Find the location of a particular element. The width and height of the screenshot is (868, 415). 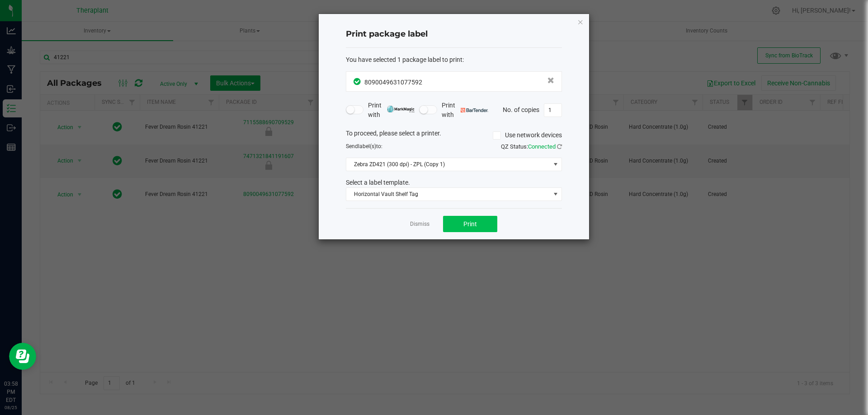

img: bartender.png is located at coordinates (474, 111).